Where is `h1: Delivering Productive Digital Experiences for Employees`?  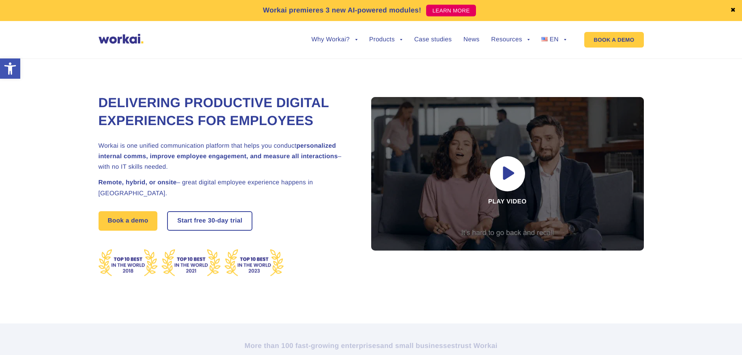 h1: Delivering Productive Digital Experiences for Employees is located at coordinates (225, 112).